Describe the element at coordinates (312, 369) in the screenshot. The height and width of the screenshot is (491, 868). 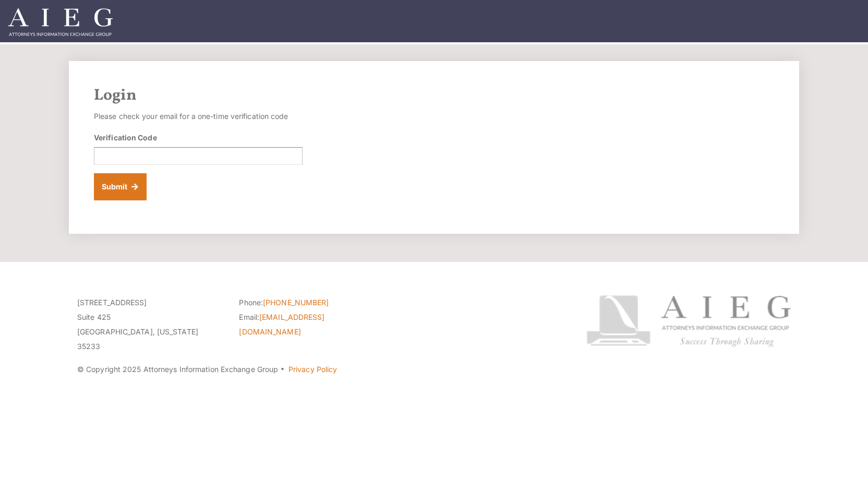
I see `a: Privacy Policy` at that location.